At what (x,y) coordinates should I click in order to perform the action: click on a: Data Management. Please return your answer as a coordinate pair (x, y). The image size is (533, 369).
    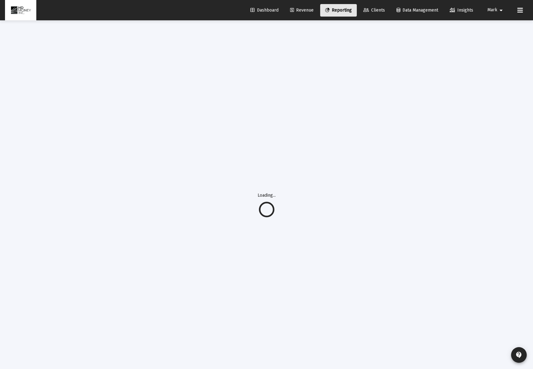
    Looking at the image, I should click on (417, 10).